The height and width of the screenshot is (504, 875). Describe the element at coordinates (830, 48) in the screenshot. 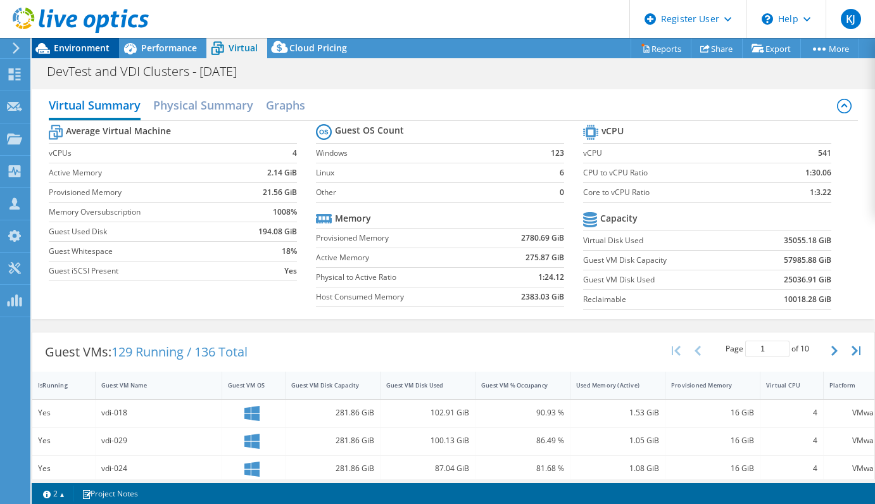

I see `a: More` at that location.